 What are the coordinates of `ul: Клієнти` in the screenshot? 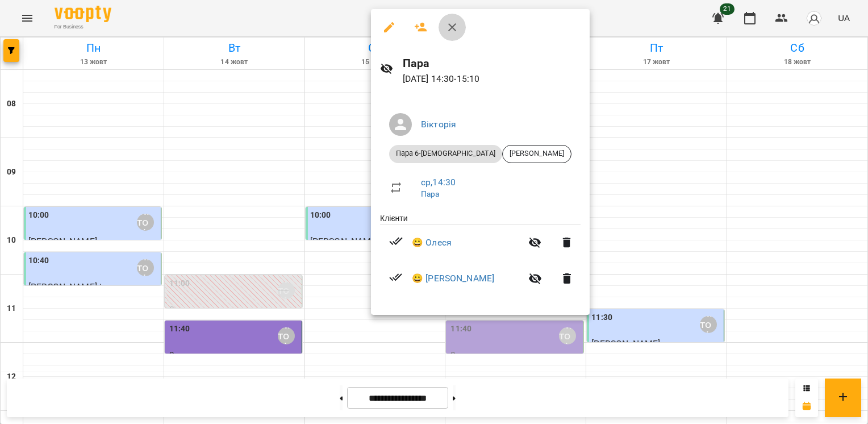 It's located at (480, 257).